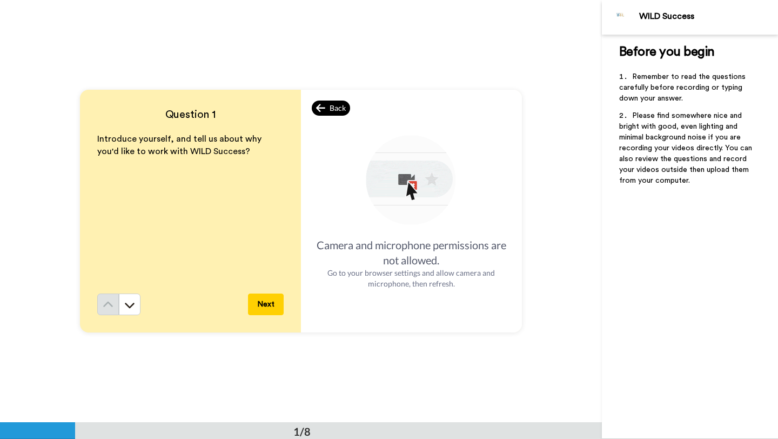 Image resolution: width=778 pixels, height=439 pixels. Describe the element at coordinates (266, 304) in the screenshot. I see `button: Next` at that location.